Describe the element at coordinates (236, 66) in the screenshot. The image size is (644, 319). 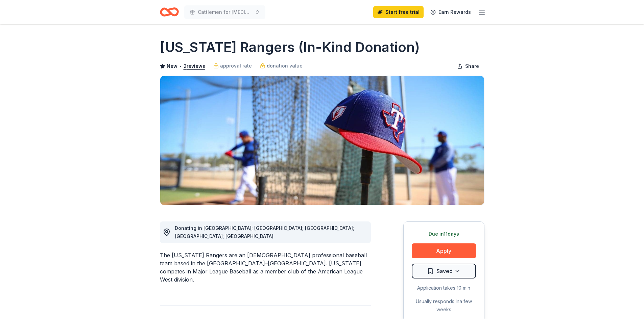
I see `span: approval rate` at that location.